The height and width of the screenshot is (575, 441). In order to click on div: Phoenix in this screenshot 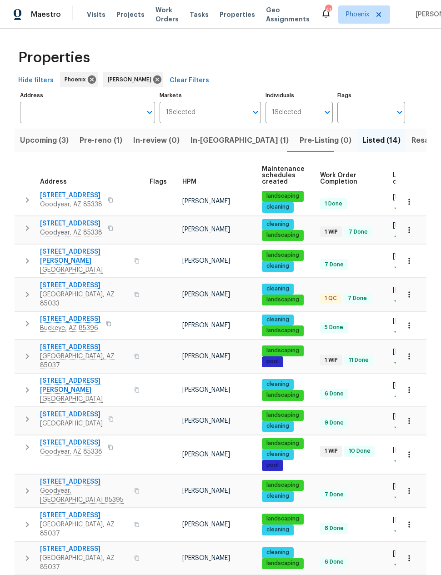, I will do `click(79, 80)`.